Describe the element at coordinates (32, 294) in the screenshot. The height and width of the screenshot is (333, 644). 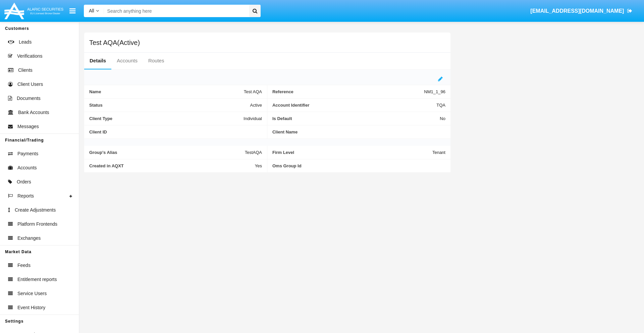
I see `span: Service Users` at that location.